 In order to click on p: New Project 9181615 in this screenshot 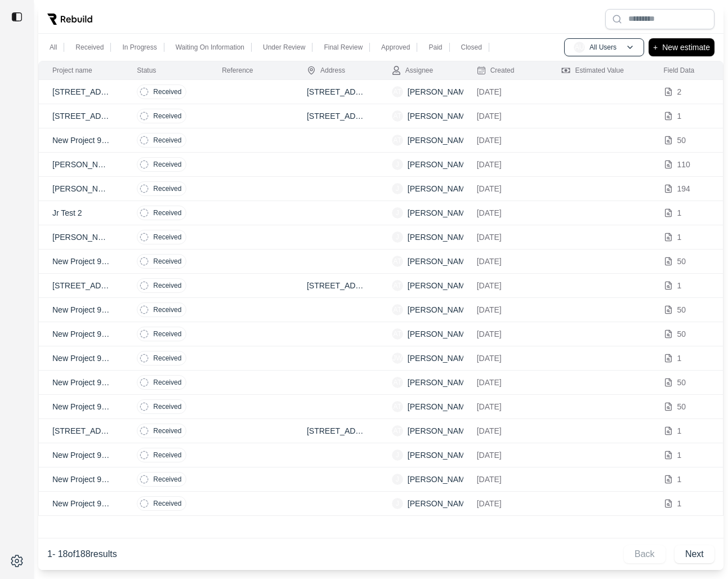, I will do `click(81, 383)`.